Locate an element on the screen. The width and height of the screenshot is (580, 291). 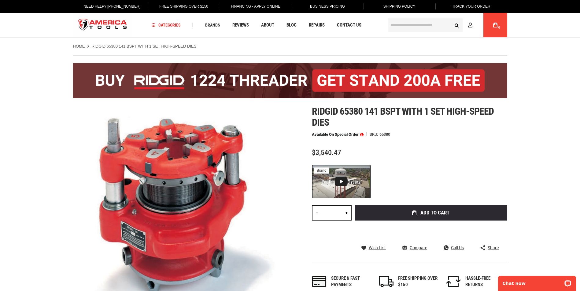
p: Available on Special Order is located at coordinates (337, 135).